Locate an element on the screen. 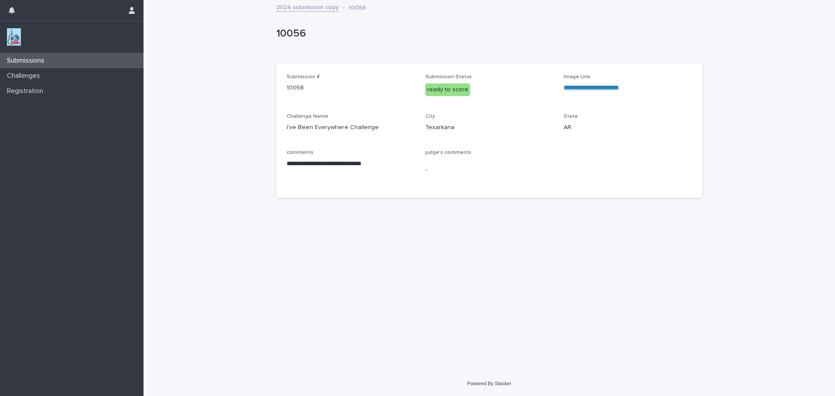 Image resolution: width=835 pixels, height=396 pixels. span: Image Link is located at coordinates (577, 77).